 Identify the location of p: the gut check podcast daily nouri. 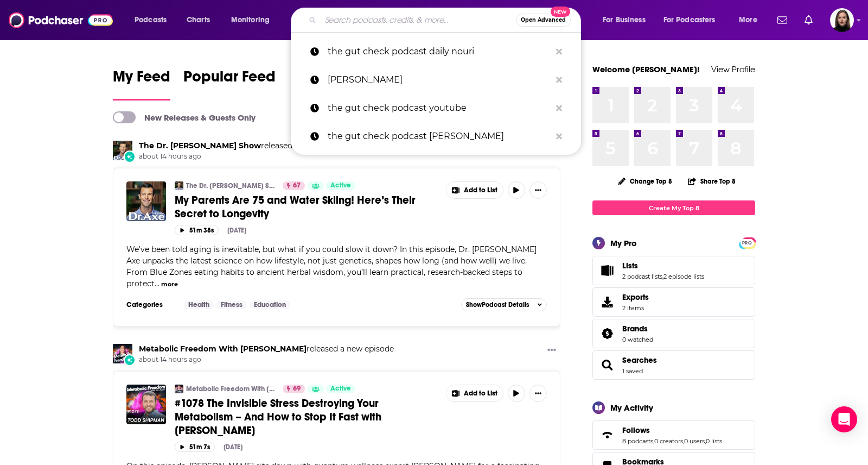
(439, 51).